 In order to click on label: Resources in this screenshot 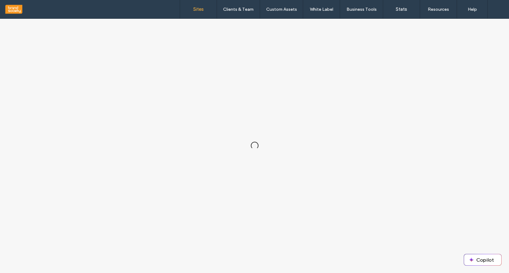, I will do `click(438, 9)`.